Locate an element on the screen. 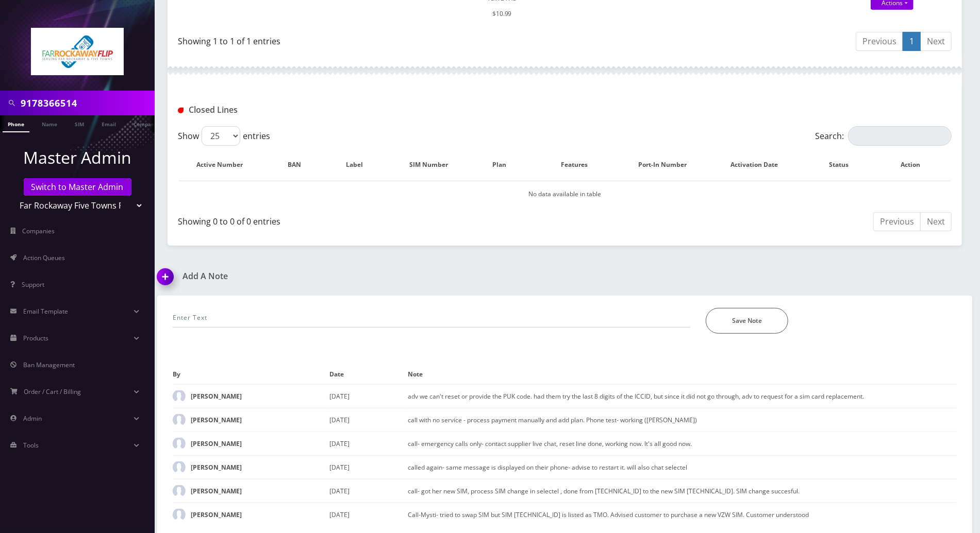  label: Search: is located at coordinates (883, 136).